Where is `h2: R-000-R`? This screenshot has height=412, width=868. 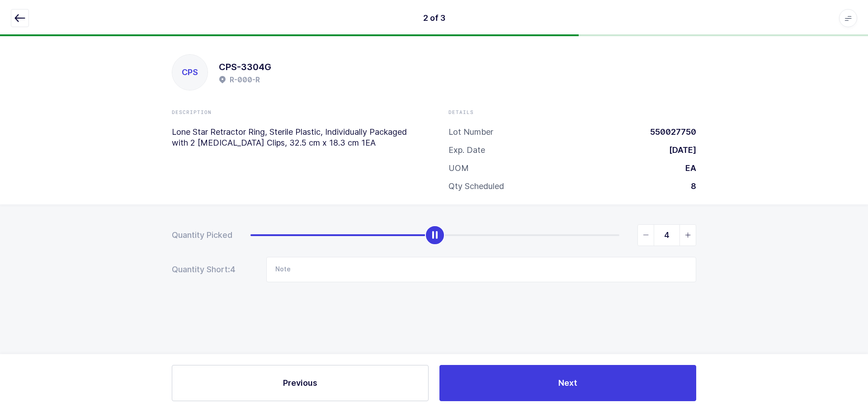 h2: R-000-R is located at coordinates (244, 80).